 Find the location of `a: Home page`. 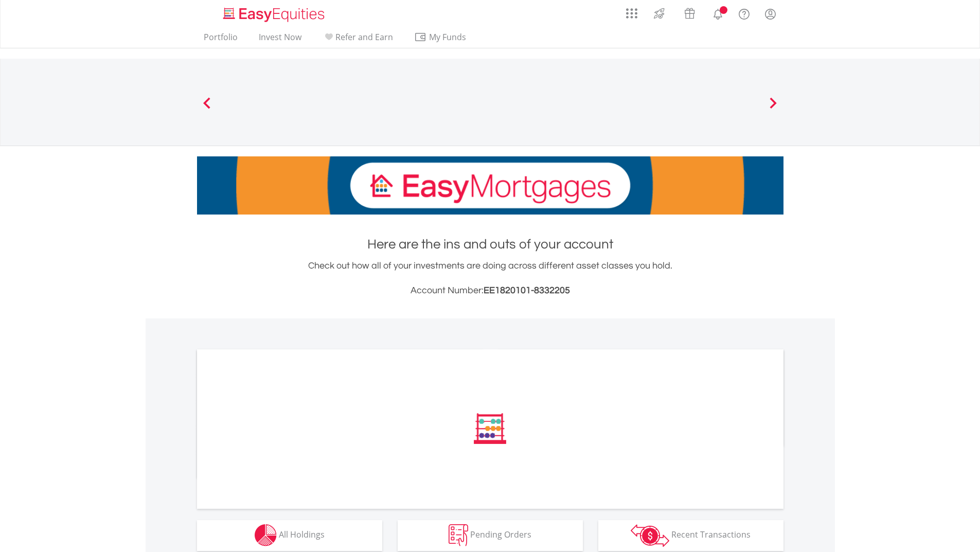

a: Home page is located at coordinates (274, 13).